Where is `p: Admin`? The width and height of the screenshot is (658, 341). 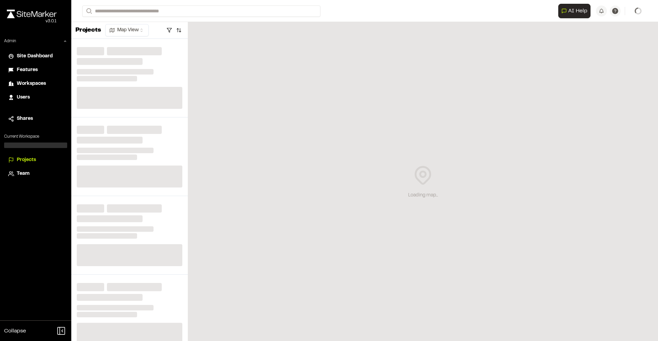 p: Admin is located at coordinates (10, 41).